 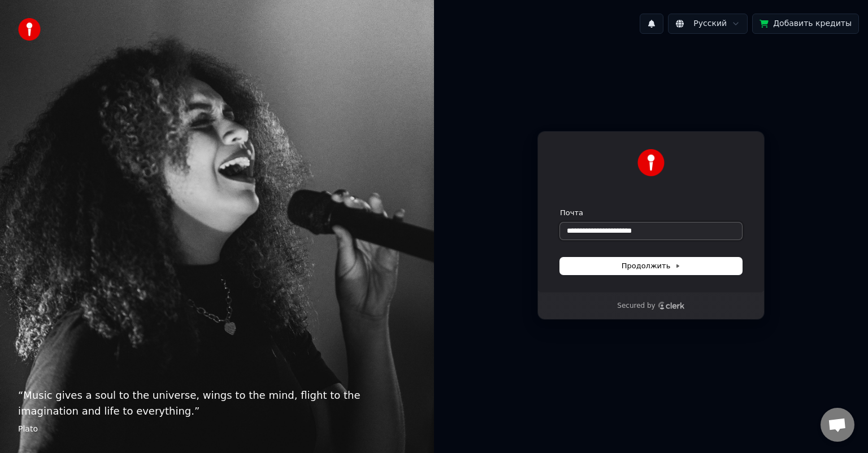 What do you see at coordinates (651, 163) in the screenshot?
I see `img: Youka` at bounding box center [651, 163].